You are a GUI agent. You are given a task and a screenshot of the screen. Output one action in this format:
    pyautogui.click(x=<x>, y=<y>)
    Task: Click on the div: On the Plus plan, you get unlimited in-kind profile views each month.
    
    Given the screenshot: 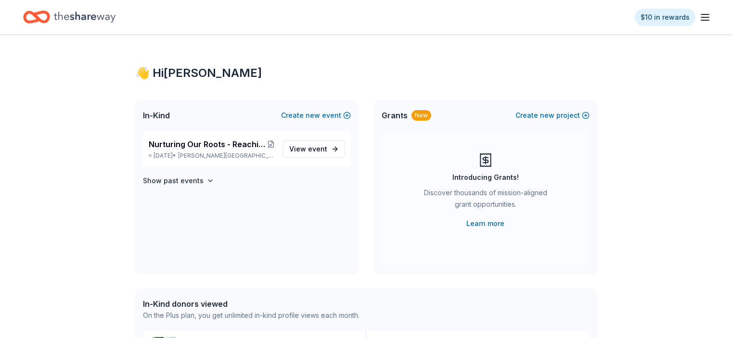 What is the action you would take?
    pyautogui.click(x=251, y=316)
    